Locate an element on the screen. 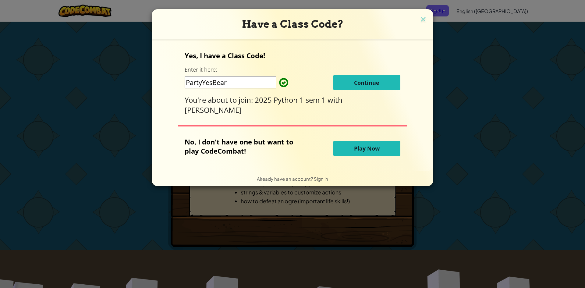 This screenshot has height=288, width=585. span: You're about to join: is located at coordinates (220, 100).